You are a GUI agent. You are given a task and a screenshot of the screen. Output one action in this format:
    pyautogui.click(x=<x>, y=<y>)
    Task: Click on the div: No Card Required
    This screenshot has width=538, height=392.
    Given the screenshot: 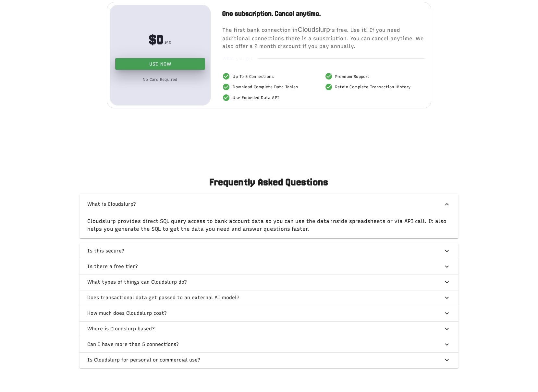 What is the action you would take?
    pyautogui.click(x=160, y=80)
    